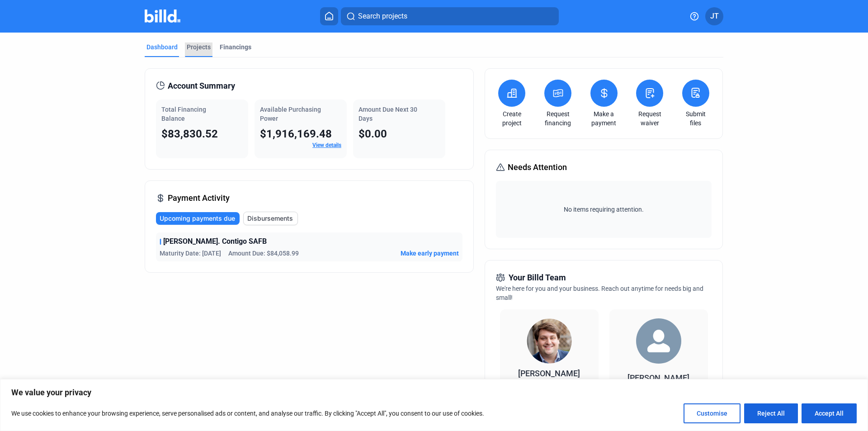 This screenshot has height=431, width=868. Describe the element at coordinates (236, 47) in the screenshot. I see `div: Financings` at that location.